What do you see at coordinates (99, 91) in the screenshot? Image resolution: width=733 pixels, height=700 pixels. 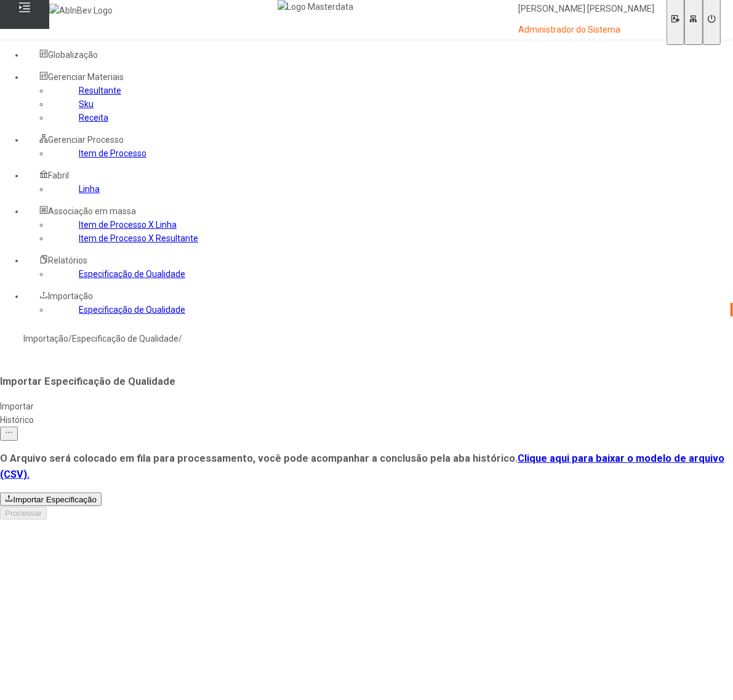 I see `a: Resultante` at bounding box center [99, 91].